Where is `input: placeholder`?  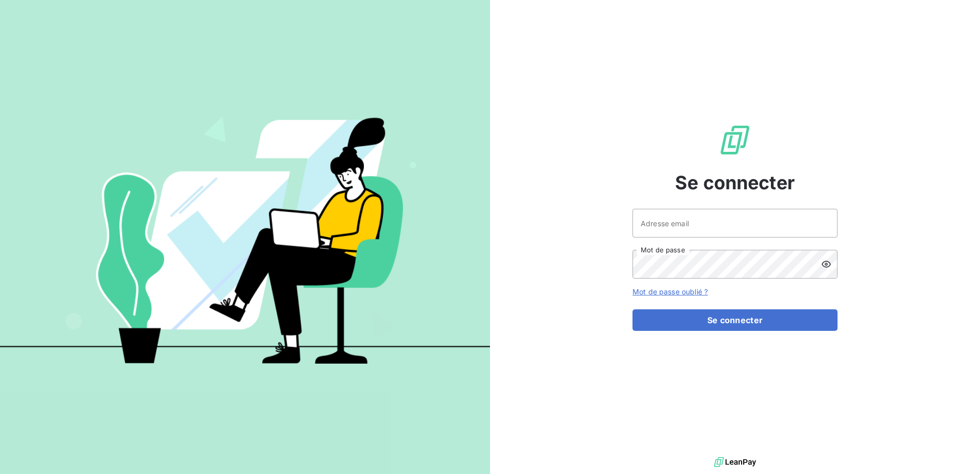 input: placeholder is located at coordinates (735, 223).